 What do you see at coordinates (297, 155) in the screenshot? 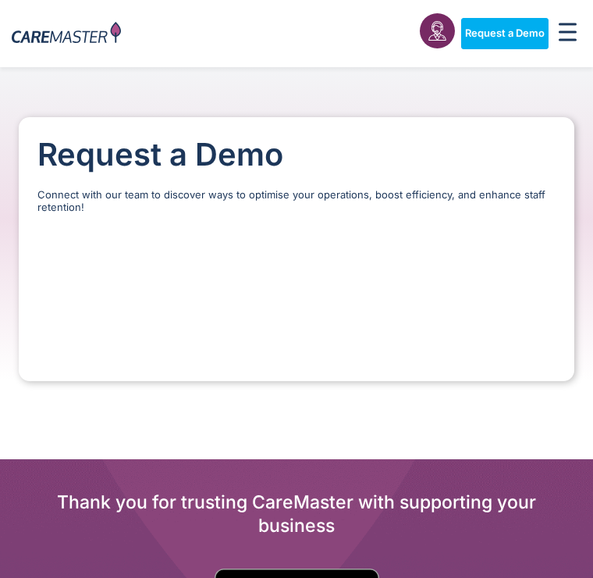
I see `h1: Request a Demo` at bounding box center [297, 155].